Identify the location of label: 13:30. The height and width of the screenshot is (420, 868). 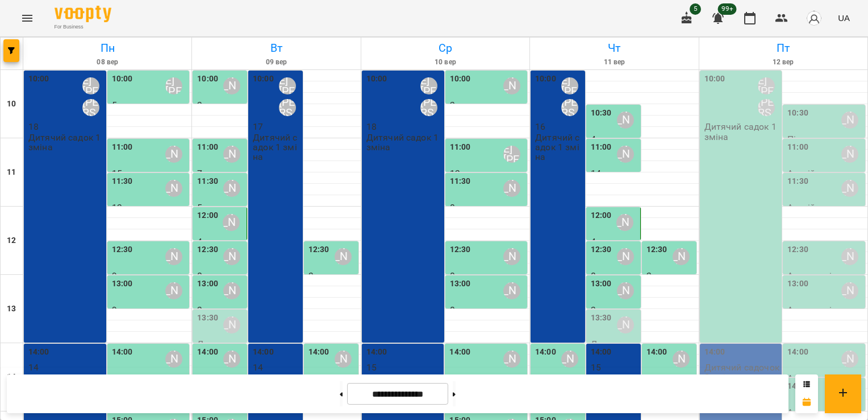
(601, 318).